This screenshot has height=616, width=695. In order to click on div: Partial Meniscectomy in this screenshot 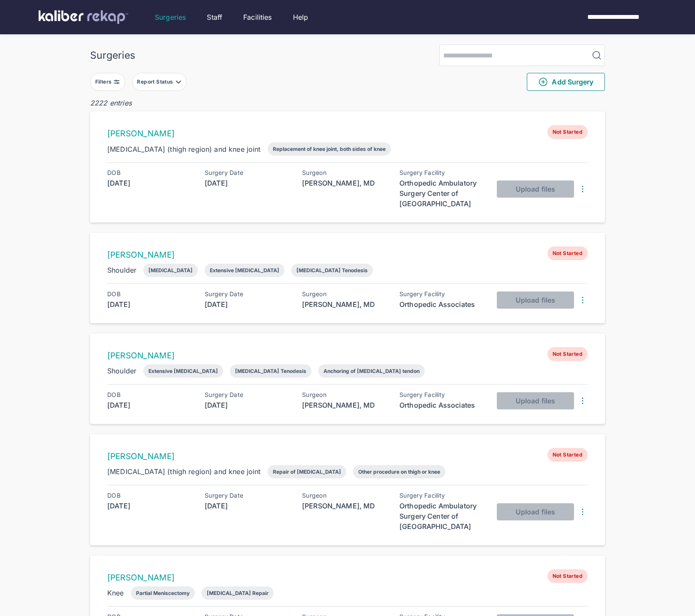, I will do `click(162, 593)`.